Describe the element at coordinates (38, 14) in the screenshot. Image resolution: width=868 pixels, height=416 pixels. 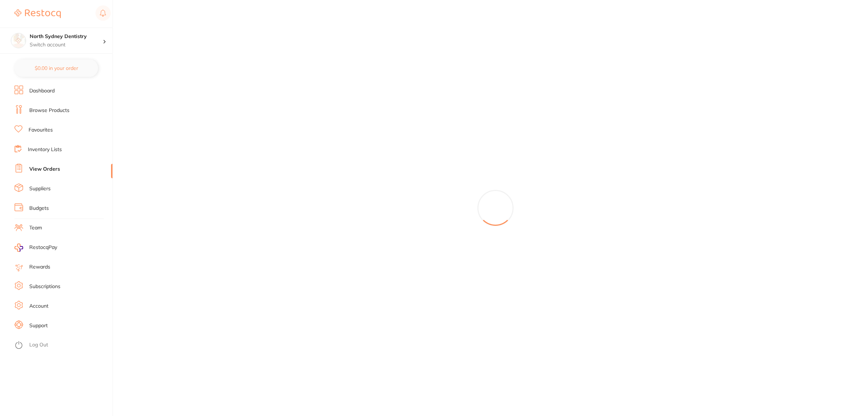
I see `a: Restocq Logo` at that location.